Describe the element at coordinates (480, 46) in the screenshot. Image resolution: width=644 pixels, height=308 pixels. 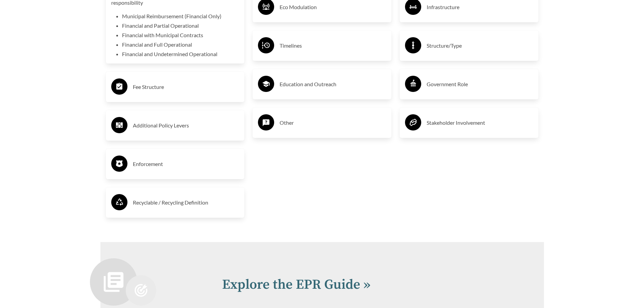
I see `h3: Structure/Type` at that location.